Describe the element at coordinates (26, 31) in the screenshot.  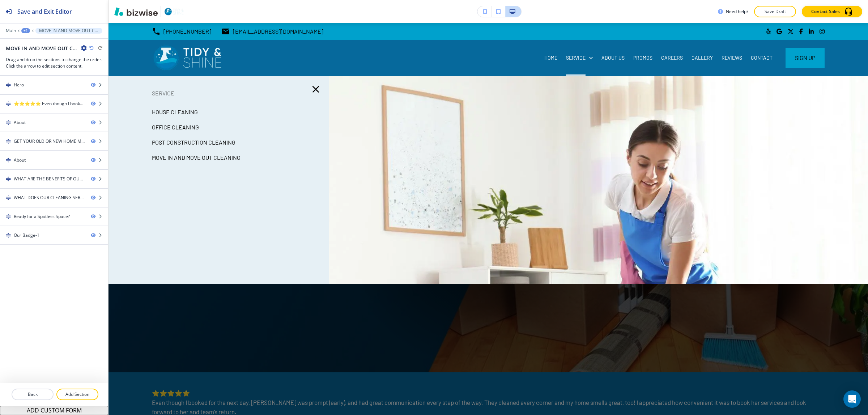
I see `div: +1` at that location.